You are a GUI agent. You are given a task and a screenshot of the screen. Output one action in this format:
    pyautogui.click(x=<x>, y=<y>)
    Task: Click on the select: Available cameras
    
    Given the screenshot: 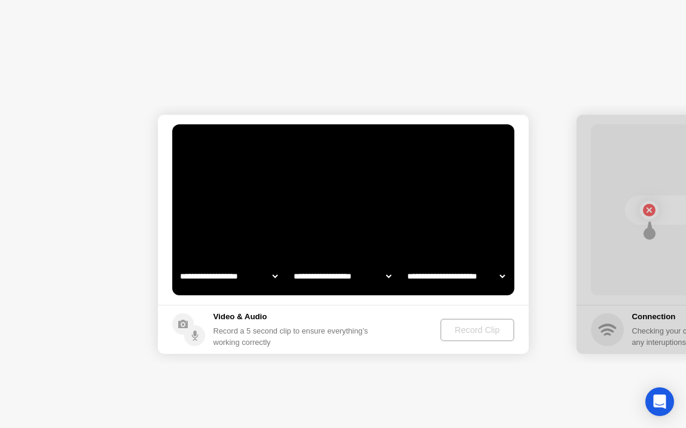 What is the action you would take?
    pyautogui.click(x=228, y=276)
    